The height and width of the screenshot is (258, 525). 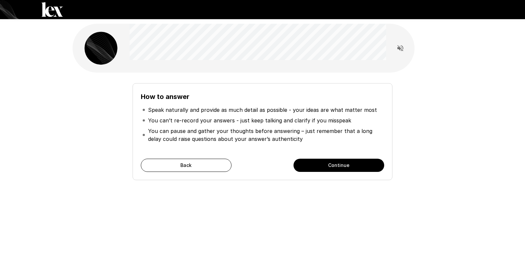 I want to click on p: You can’t re-record your answers - just keep talking and clarify if you misspeak, so click(x=249, y=120).